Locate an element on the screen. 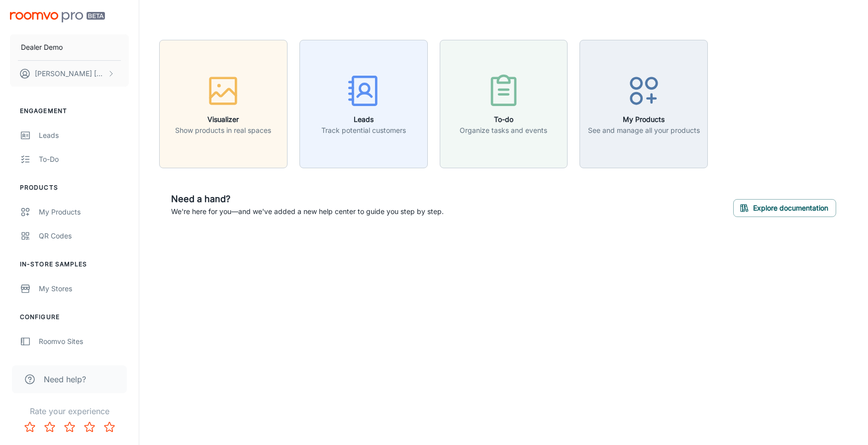 The width and height of the screenshot is (868, 445). h6: My Products is located at coordinates (644, 120).